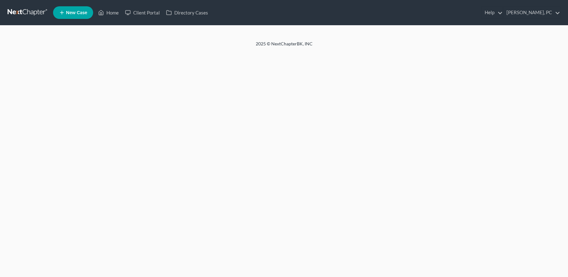 Image resolution: width=568 pixels, height=277 pixels. I want to click on new-legal-case-button: New Case, so click(73, 13).